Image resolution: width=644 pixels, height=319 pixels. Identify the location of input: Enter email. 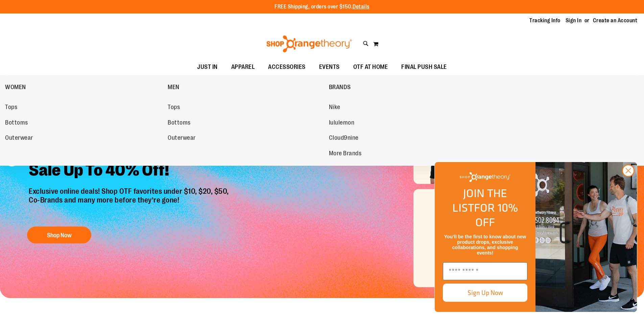
(485, 271).